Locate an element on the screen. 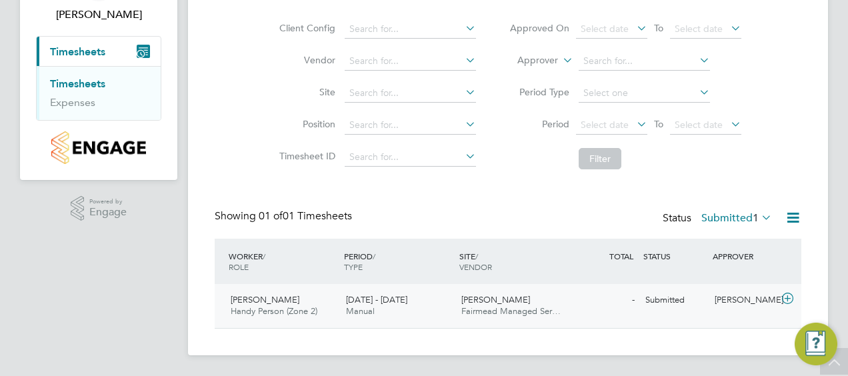  span: Powered by is located at coordinates (108, 201).